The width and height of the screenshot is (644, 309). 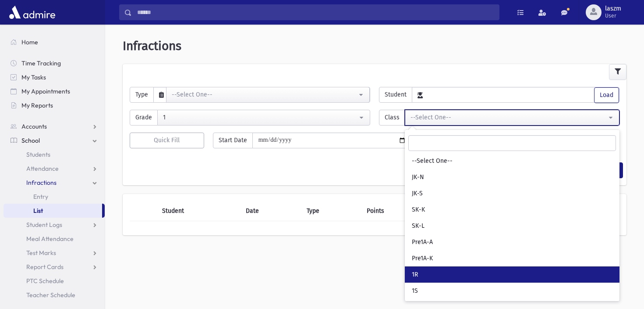 What do you see at coordinates (415, 275) in the screenshot?
I see `span: 1R` at bounding box center [415, 275].